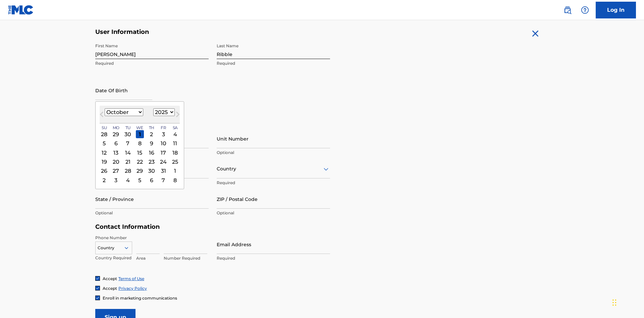 The image size is (644, 318). What do you see at coordinates (104, 143) in the screenshot?
I see `div: Choose Sunday, October 5th, 2025` at bounding box center [104, 143].